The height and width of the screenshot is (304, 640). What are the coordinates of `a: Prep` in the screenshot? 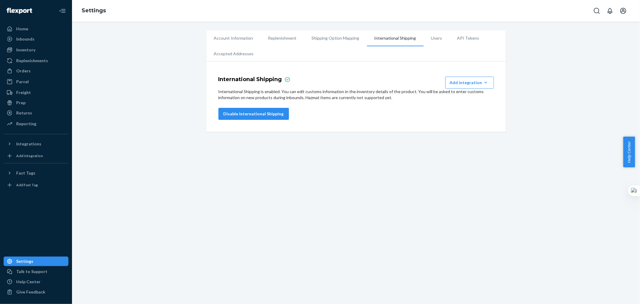 It's located at (36, 103).